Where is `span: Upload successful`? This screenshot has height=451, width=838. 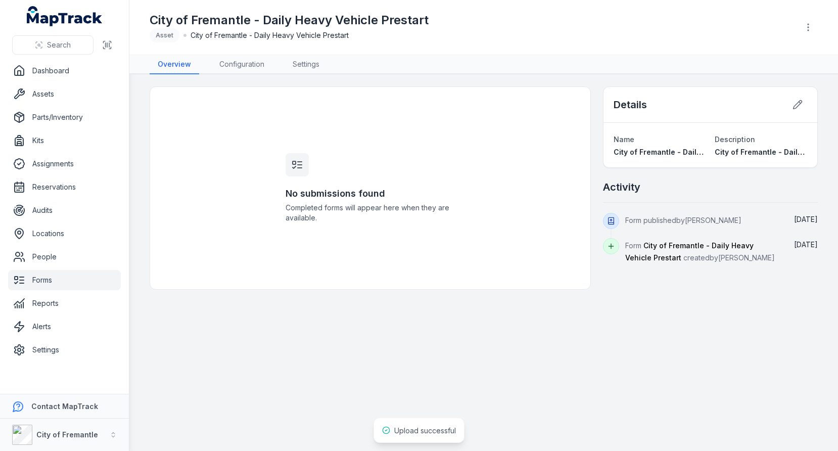 span: Upload successful is located at coordinates (425, 430).